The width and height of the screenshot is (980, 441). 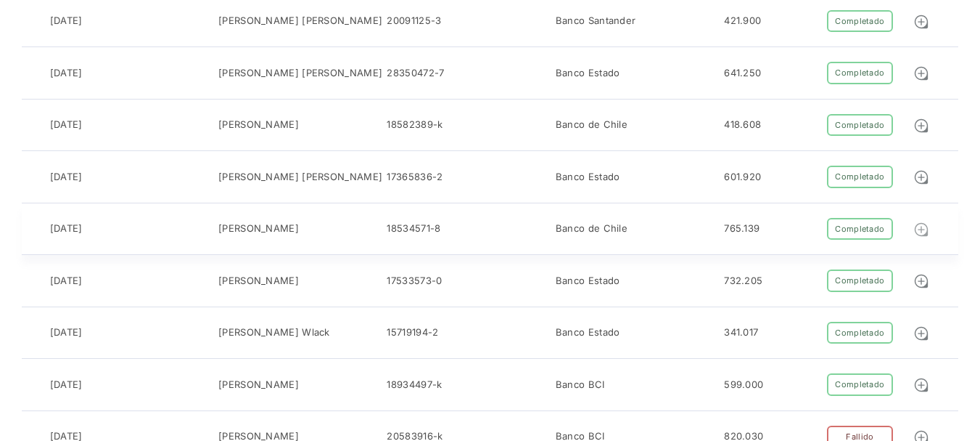 What do you see at coordinates (412, 332) in the screenshot?
I see `div: 15719194-2` at bounding box center [412, 332].